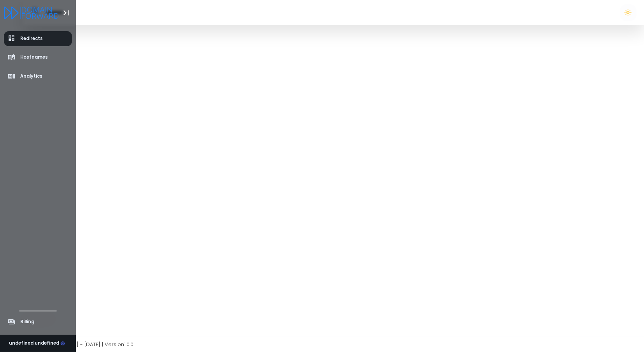 The image size is (644, 352). What do you see at coordinates (37, 344) in the screenshot?
I see `div: undefined undefined` at bounding box center [37, 344].